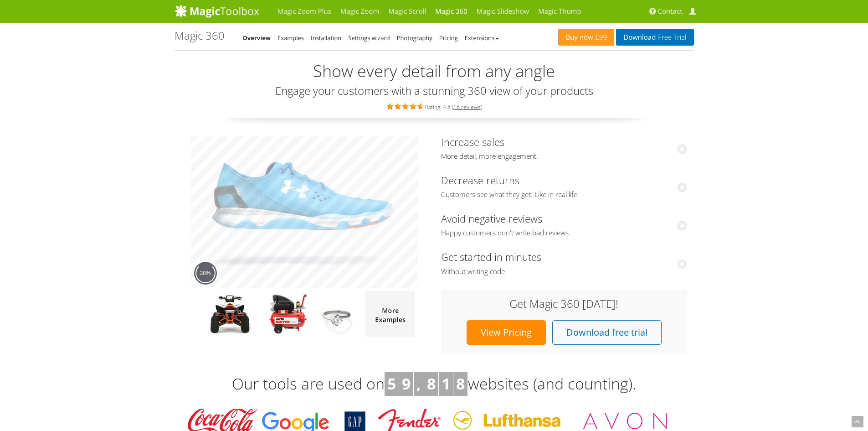  I want to click on a: Photography, so click(414, 38).